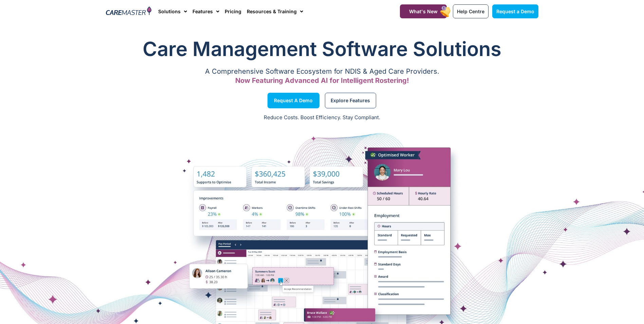  I want to click on a: Help Centre, so click(470, 11).